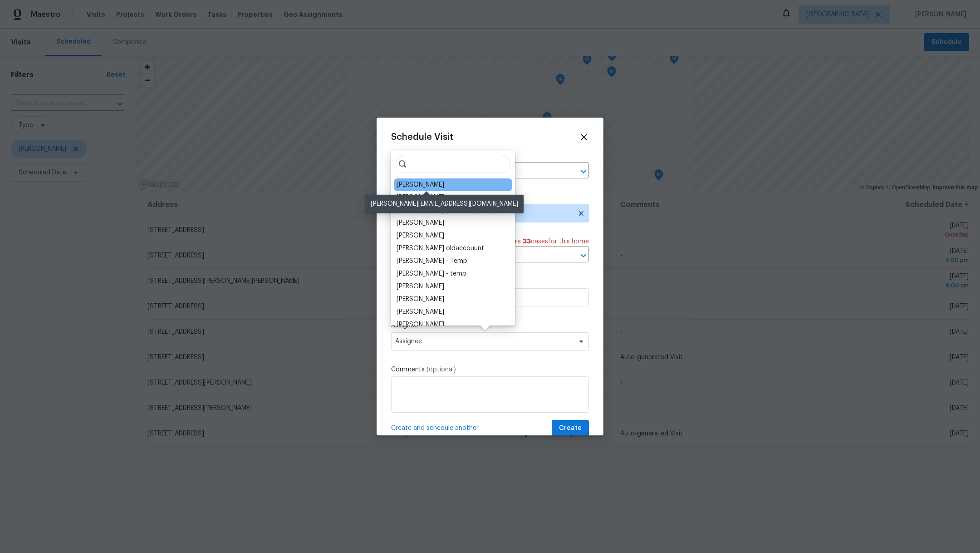 This screenshot has height=553, width=980. What do you see at coordinates (542, 242) in the screenshot?
I see `span: There are case s for this home` at bounding box center [542, 242].